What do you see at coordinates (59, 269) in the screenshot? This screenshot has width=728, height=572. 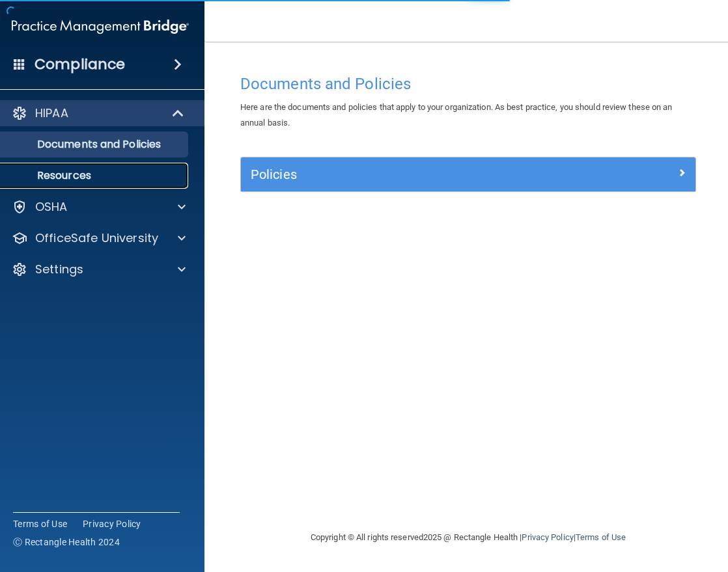 I see `p: Settings` at bounding box center [59, 269].